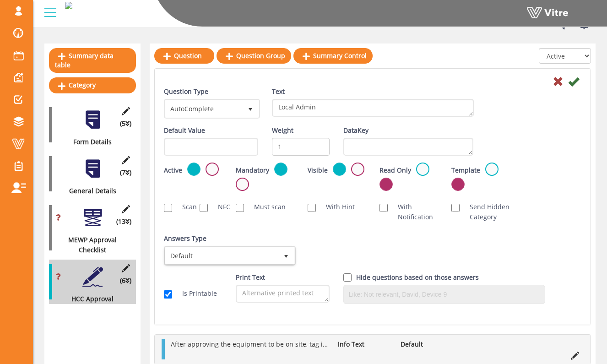  I want to click on label: Visible, so click(318, 171).